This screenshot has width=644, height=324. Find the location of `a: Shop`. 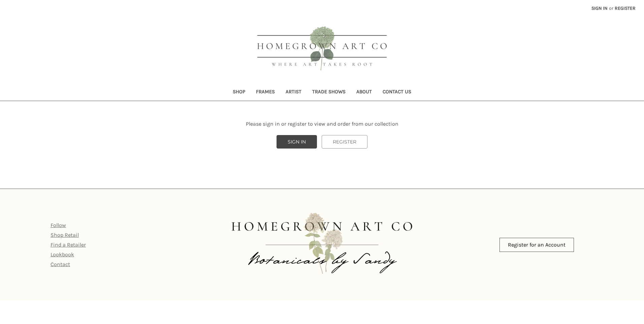

a: Shop is located at coordinates (239, 92).